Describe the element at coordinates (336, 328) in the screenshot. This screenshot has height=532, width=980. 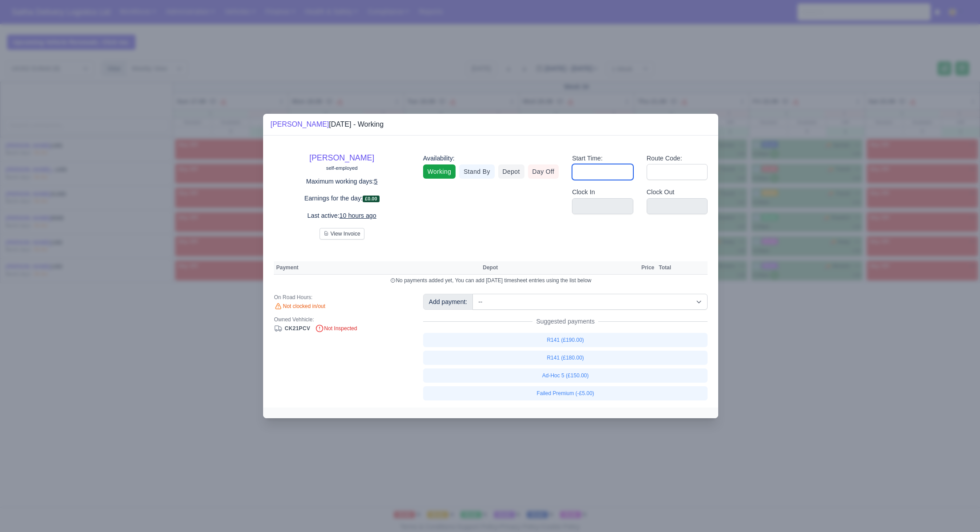
I see `span: Not Inspected` at that location.